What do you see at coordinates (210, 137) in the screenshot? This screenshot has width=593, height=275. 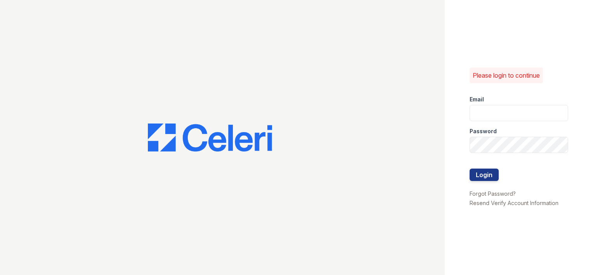 I see `img: CE_Logo_Blue-a8612792a0a2168367f1c8372b55b34899dd931a85d93a1a3d3e32e68fde9ad4.png` at bounding box center [210, 137].